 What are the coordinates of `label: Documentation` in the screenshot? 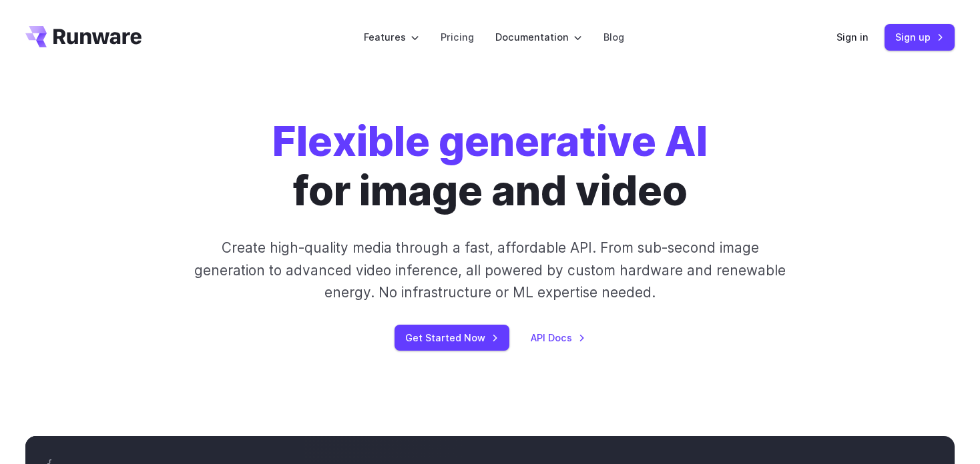 It's located at (538, 37).